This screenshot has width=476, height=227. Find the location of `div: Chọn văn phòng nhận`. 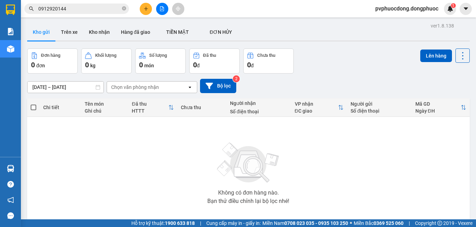

div: Chọn văn phòng nhận is located at coordinates (135, 87).